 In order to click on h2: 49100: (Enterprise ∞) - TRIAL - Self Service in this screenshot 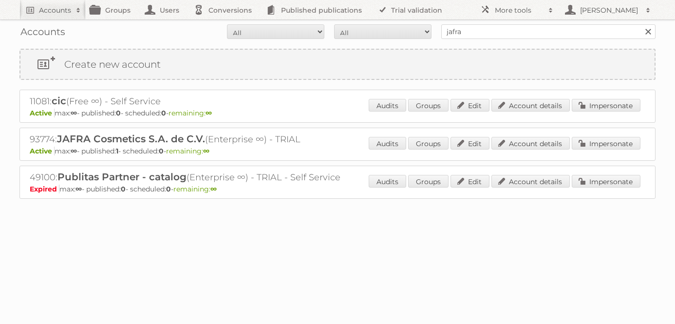, I will do `click(200, 177)`.